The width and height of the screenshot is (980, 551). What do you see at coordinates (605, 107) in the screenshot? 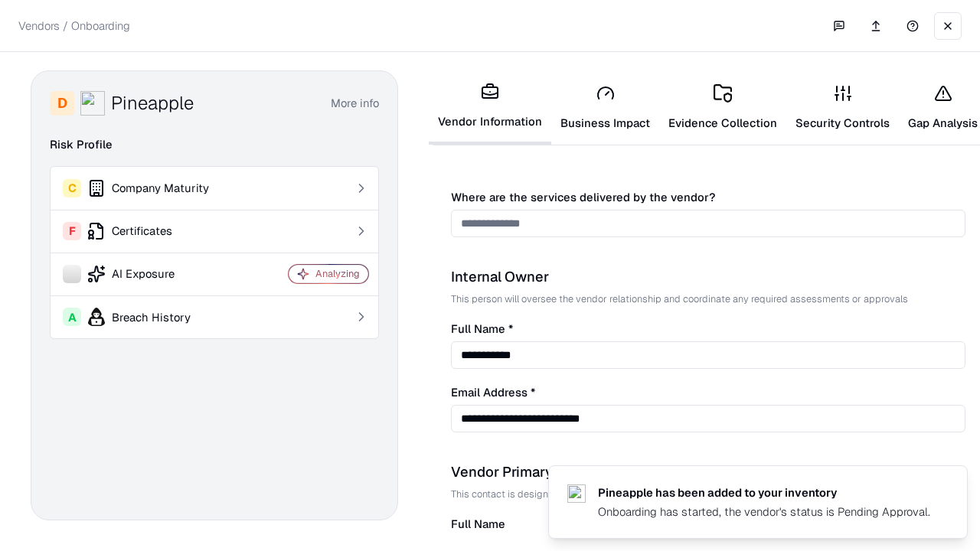
I see `a: Business Impact` at bounding box center [605, 107].